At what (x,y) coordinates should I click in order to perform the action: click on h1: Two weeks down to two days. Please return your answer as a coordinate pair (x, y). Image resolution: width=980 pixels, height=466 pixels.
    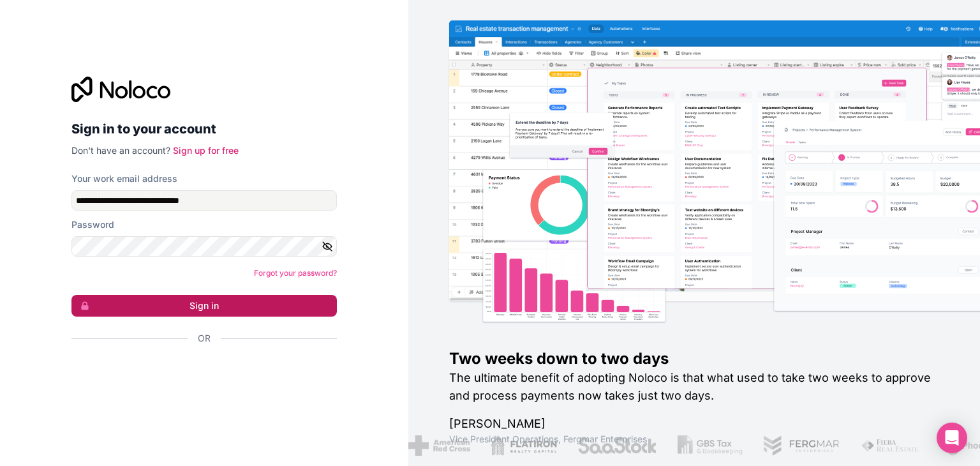
    Looking at the image, I should click on (694, 359).